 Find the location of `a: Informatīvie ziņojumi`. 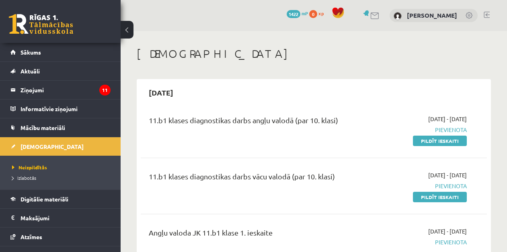

a: Informatīvie ziņojumi is located at coordinates (60, 109).